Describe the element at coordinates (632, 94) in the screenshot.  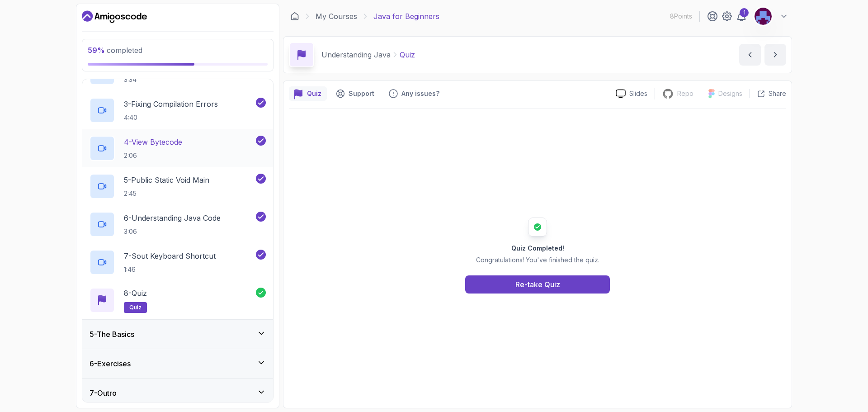
I see `a: Slides` at that location.